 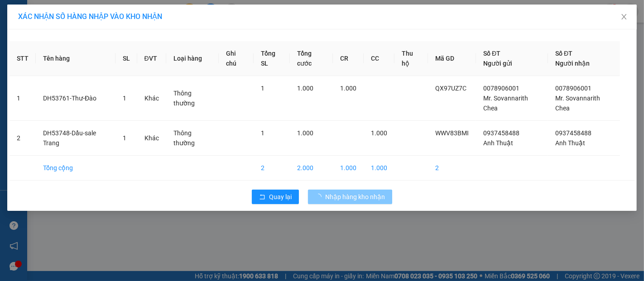 I want to click on td: 2.000, so click(x=311, y=168).